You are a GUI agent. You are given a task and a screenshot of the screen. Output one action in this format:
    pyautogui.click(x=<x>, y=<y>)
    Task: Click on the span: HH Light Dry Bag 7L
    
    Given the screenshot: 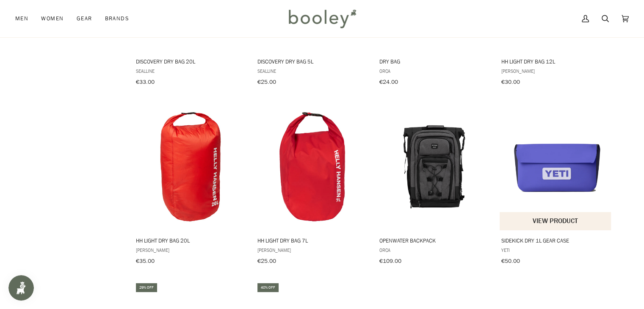 What is the action you would take?
    pyautogui.click(x=312, y=240)
    